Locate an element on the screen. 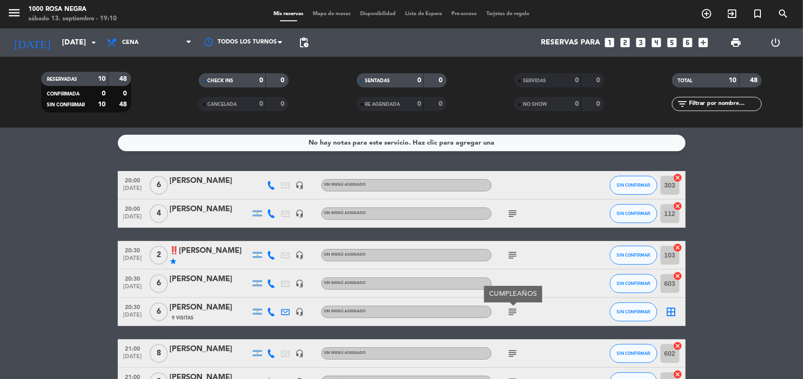  button: menu is located at coordinates (14, 14).